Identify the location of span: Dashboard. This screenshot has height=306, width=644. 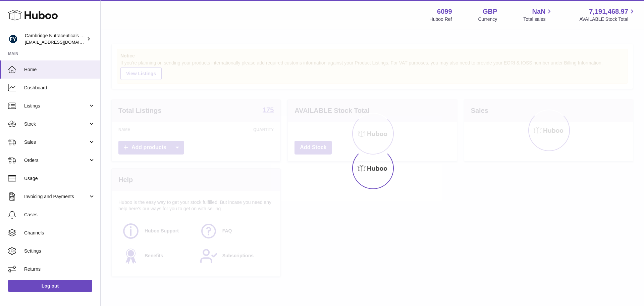
(60, 88).